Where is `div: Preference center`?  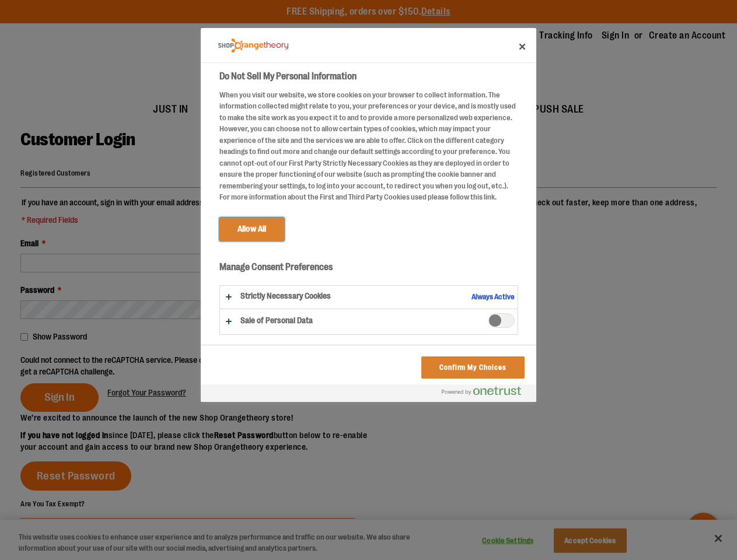 div: Preference center is located at coordinates (368, 215).